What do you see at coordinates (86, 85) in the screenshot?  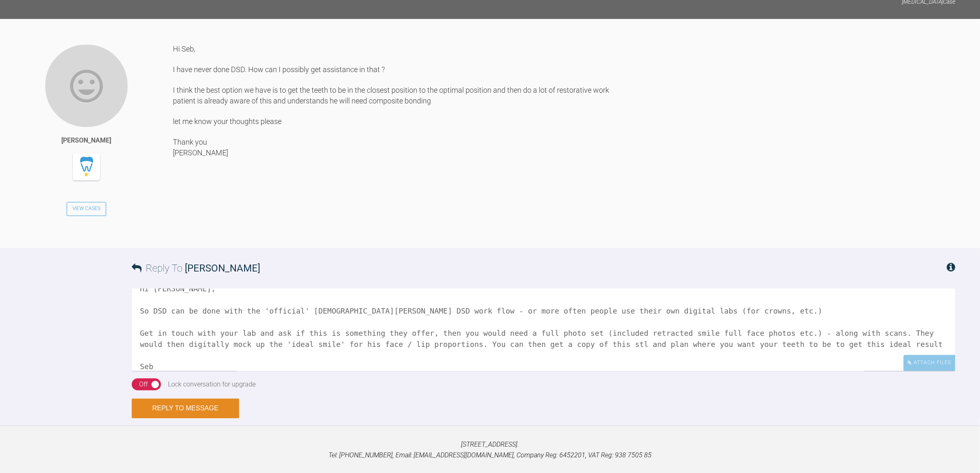 I see `img: Marah Ziad` at bounding box center [86, 85].